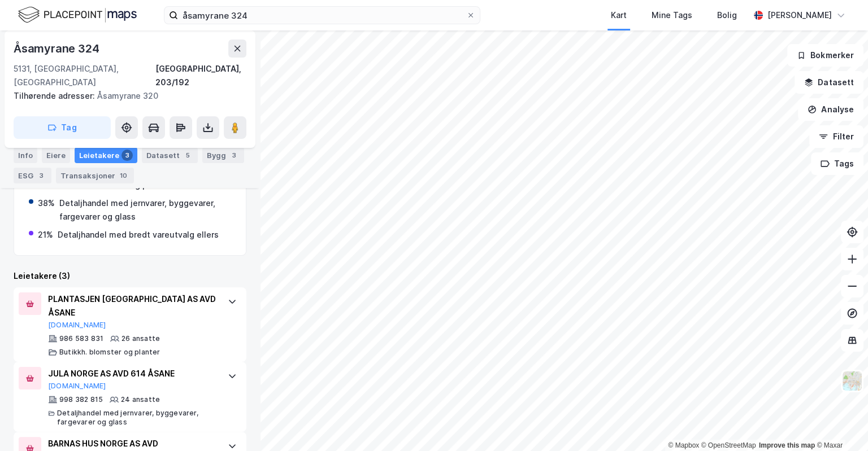 The height and width of the screenshot is (451, 868). Describe the element at coordinates (55, 95) in the screenshot. I see `span: Tilhørende adresser:` at that location.